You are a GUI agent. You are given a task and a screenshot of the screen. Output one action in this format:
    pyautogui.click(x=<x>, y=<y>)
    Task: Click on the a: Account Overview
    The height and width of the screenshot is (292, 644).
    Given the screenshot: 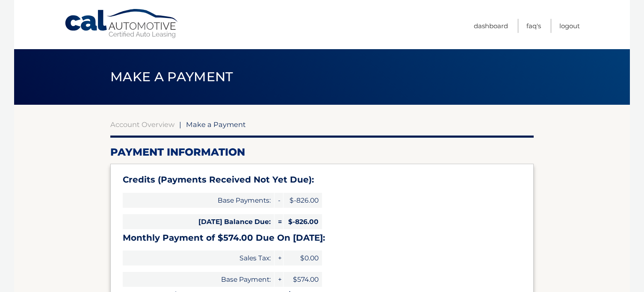 What is the action you would take?
    pyautogui.click(x=143, y=125)
    